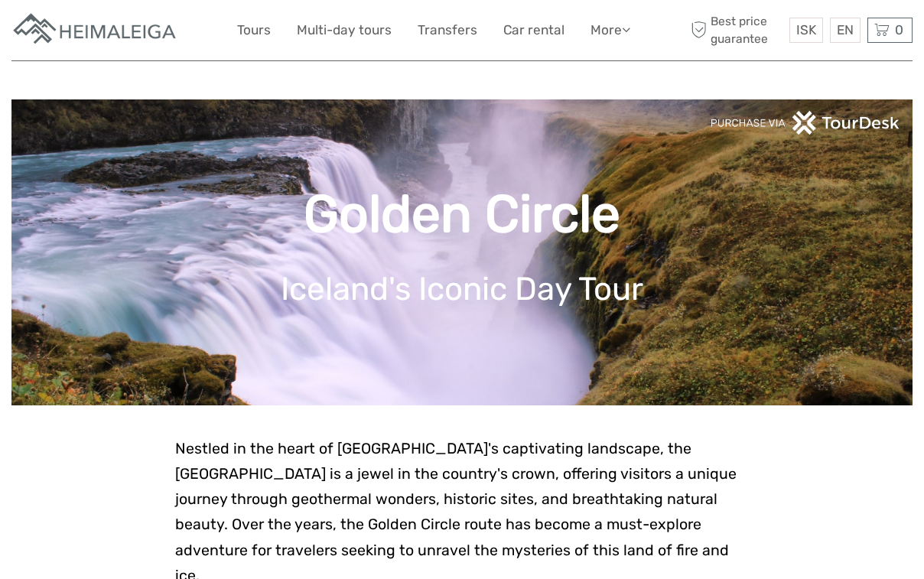  I want to click on span: 0, so click(898, 30).